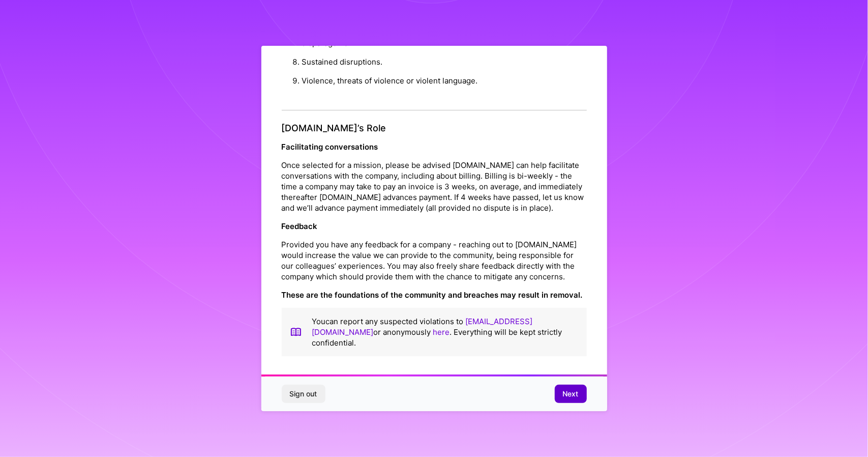  What do you see at coordinates (299, 226) in the screenshot?
I see `strong: Feedback` at bounding box center [299, 226].